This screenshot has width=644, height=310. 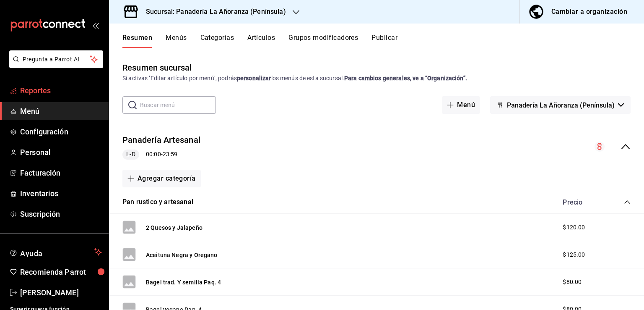 What do you see at coordinates (461, 105) in the screenshot?
I see `button: Menú` at bounding box center [461, 105].